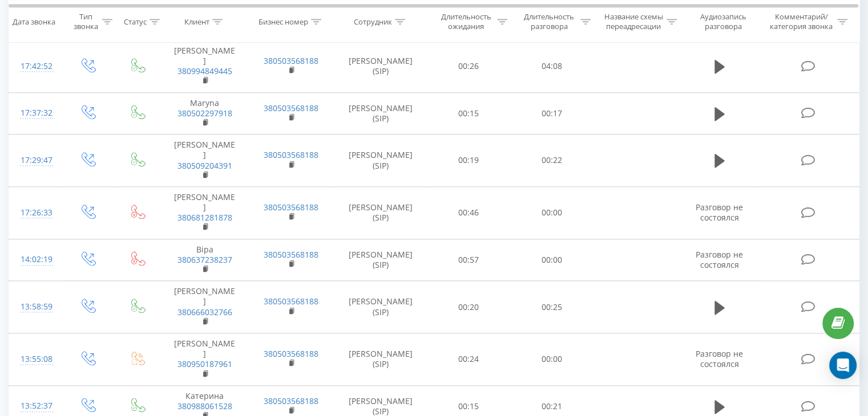  I want to click on div: 14:02:19, so click(35, 259).